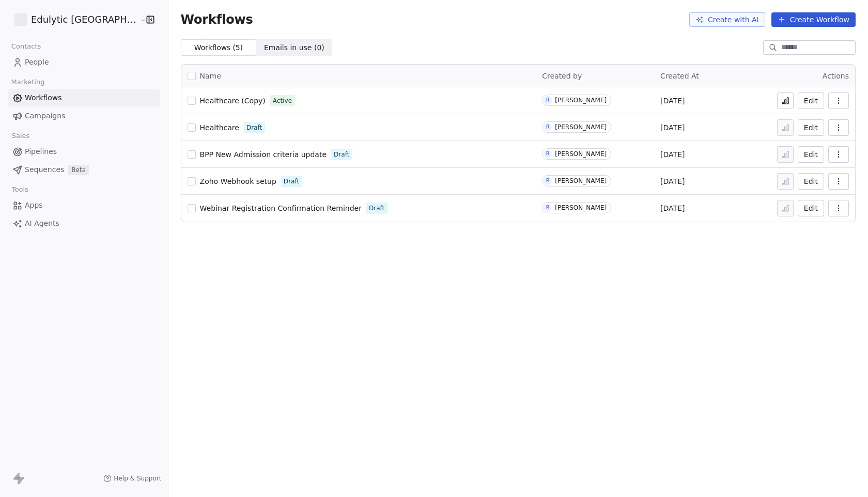 The width and height of the screenshot is (868, 497). I want to click on button: Create Workflow, so click(813, 20).